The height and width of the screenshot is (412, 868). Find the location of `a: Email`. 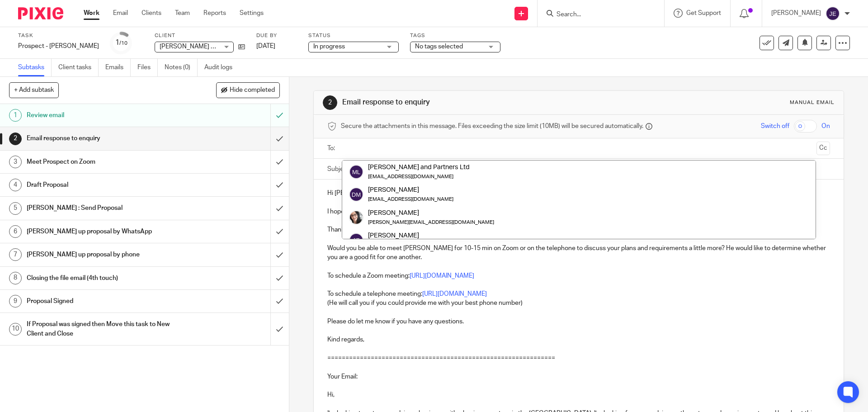

a: Email is located at coordinates (120, 13).